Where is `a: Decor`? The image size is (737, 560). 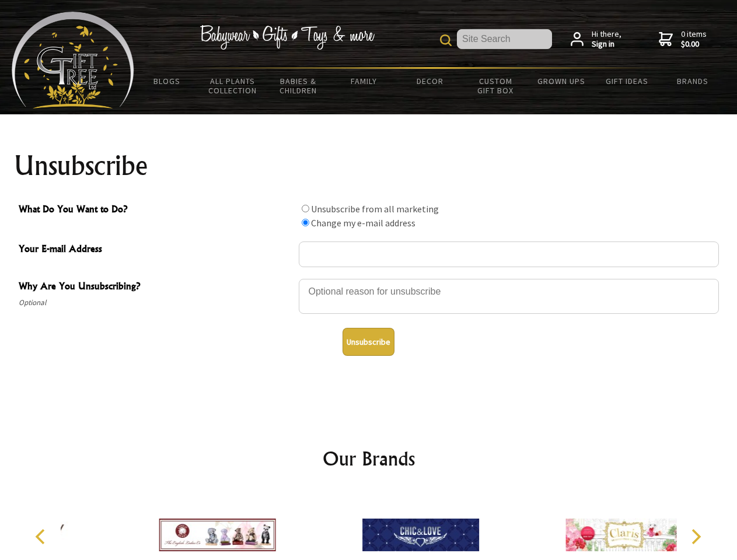 a: Decor is located at coordinates (430, 81).